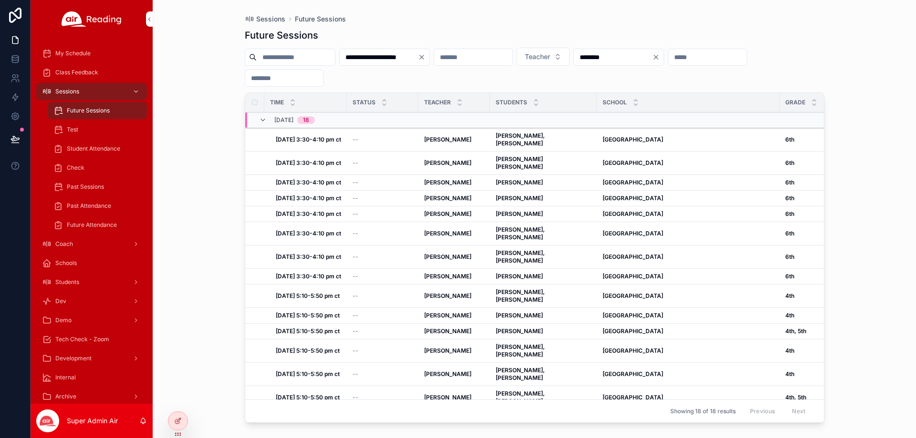  Describe the element at coordinates (281, 35) in the screenshot. I see `h1: Future Sessions` at that location.